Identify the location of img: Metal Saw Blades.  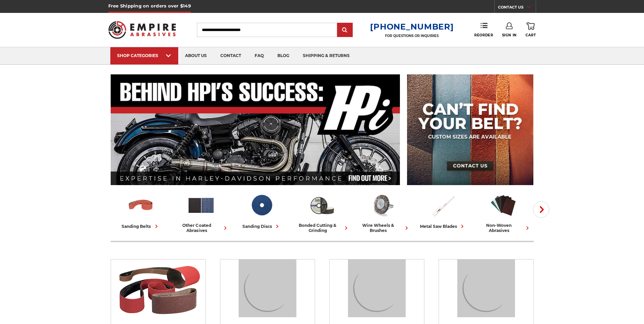
(443, 205).